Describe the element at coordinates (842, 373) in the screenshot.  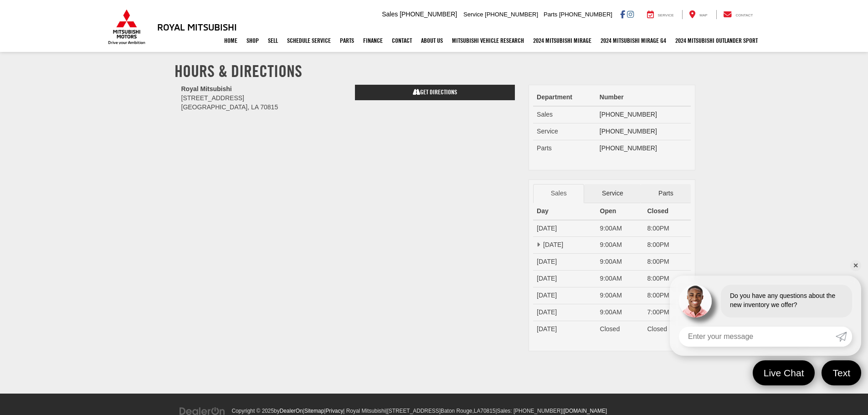
I see `span: Text` at that location.